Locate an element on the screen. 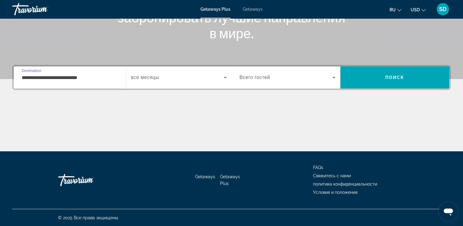  span: Всего гостей is located at coordinates (255, 77).